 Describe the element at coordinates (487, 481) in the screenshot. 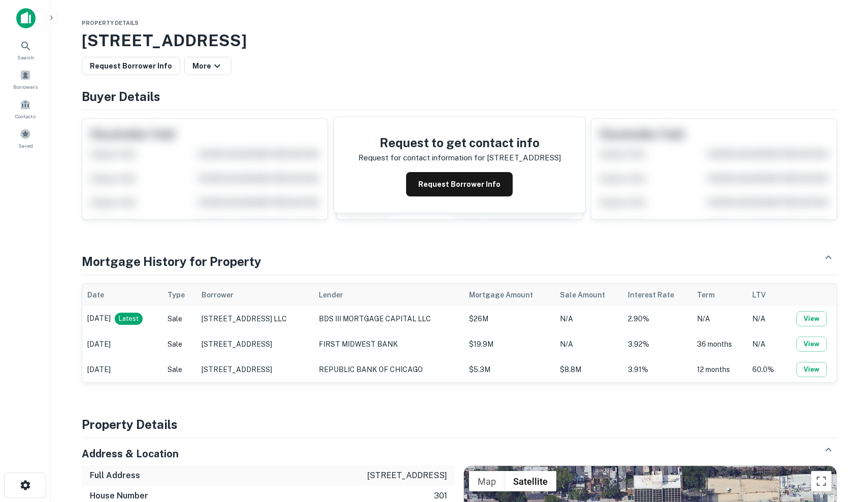

I see `button: Show street map` at that location.